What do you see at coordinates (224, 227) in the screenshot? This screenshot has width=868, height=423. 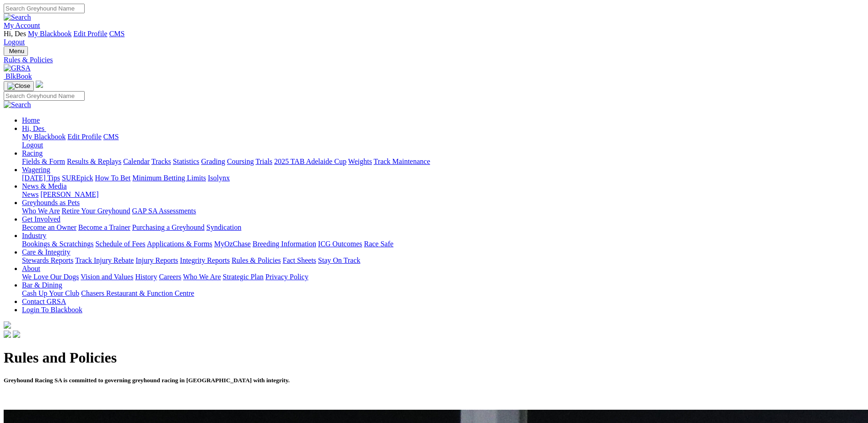 I see `a: Syndication` at bounding box center [224, 227].